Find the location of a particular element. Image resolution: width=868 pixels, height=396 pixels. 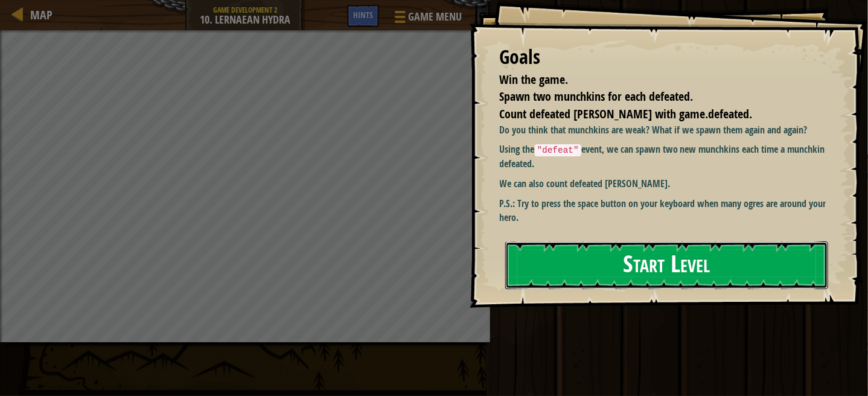

code: "defeat" is located at coordinates (558, 150).